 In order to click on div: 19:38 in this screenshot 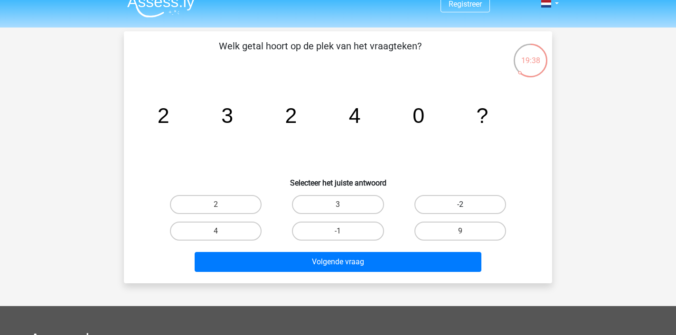, I will do `click(530, 55)`.